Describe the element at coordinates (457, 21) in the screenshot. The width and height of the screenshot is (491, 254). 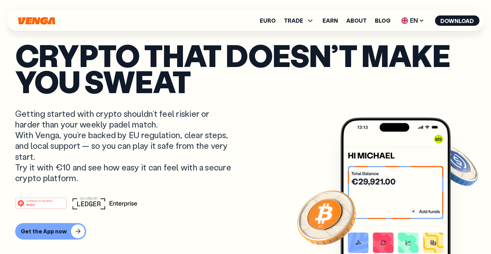
I see `a: Download` at that location.